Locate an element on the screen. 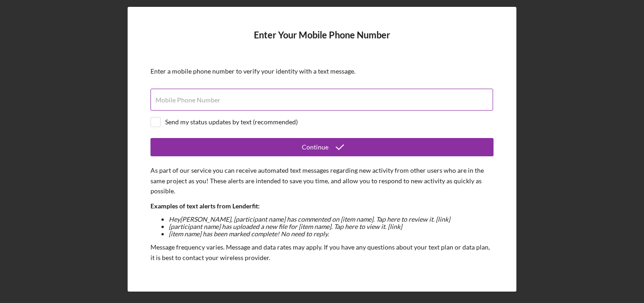  p: Examples of text alerts from Lenderfit: is located at coordinates (322, 206).